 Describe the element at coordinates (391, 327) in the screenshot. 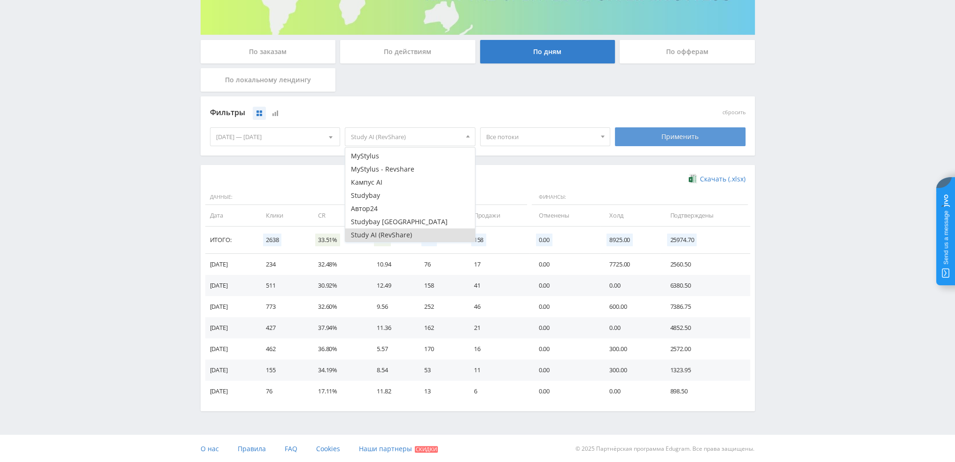

I see `td: 11.36` at that location.